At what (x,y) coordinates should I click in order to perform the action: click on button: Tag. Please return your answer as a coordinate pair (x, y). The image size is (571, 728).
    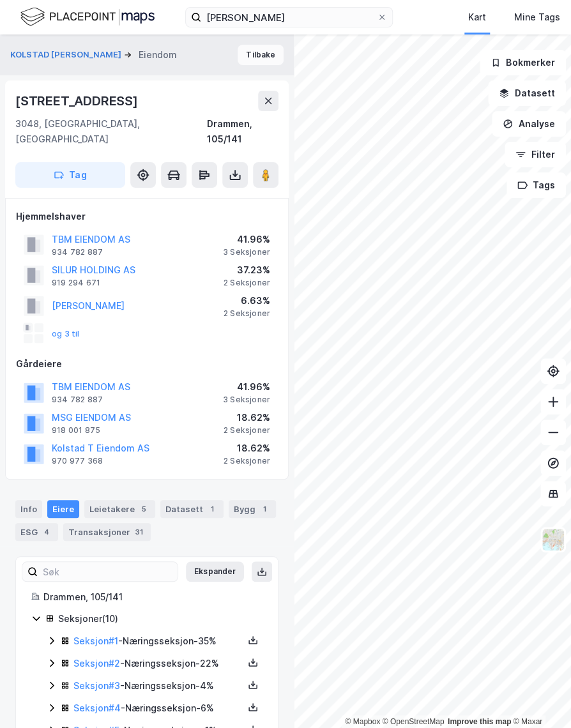
    Looking at the image, I should click on (70, 175).